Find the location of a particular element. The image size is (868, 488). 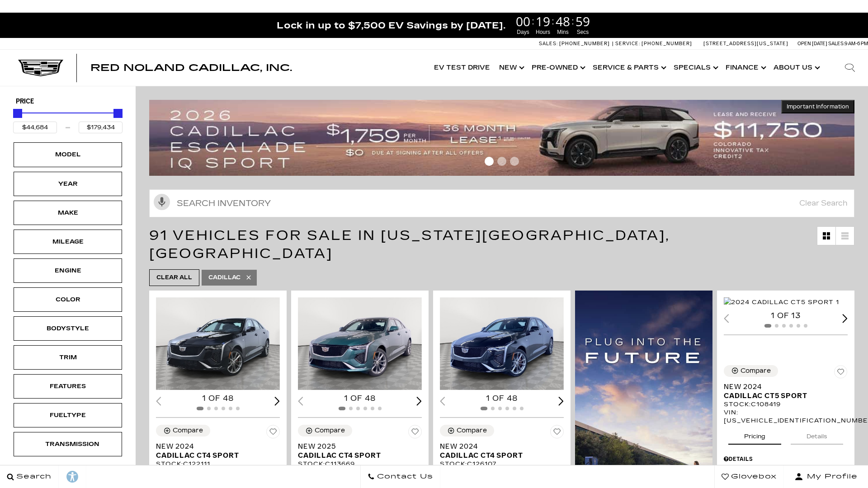

span: 59 is located at coordinates (583, 21).